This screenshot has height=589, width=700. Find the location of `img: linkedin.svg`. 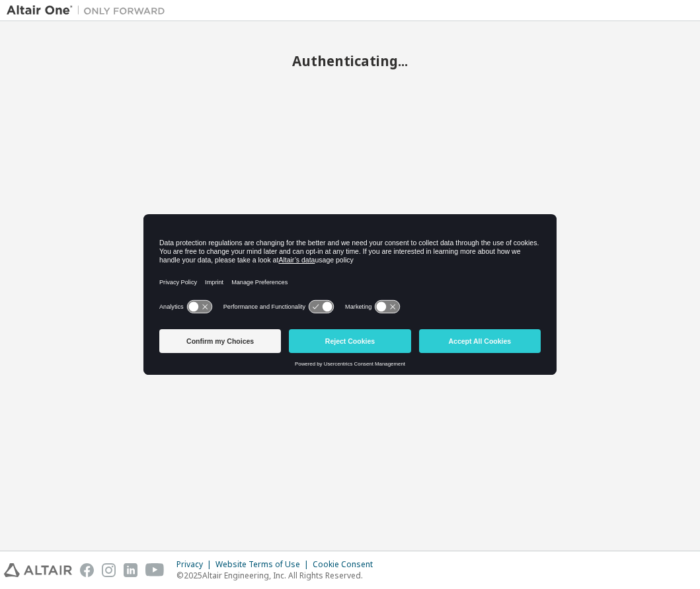

img: linkedin.svg is located at coordinates (130, 569).